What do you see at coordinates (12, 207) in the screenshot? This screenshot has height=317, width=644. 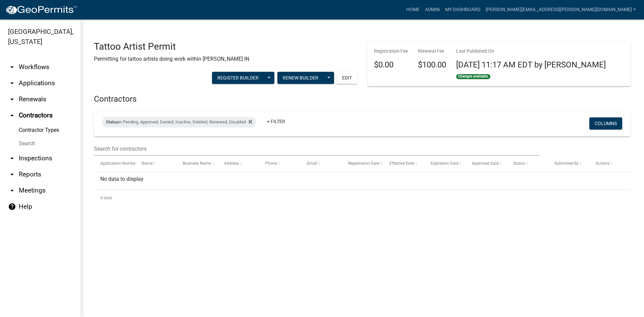 I see `i: help` at bounding box center [12, 207].